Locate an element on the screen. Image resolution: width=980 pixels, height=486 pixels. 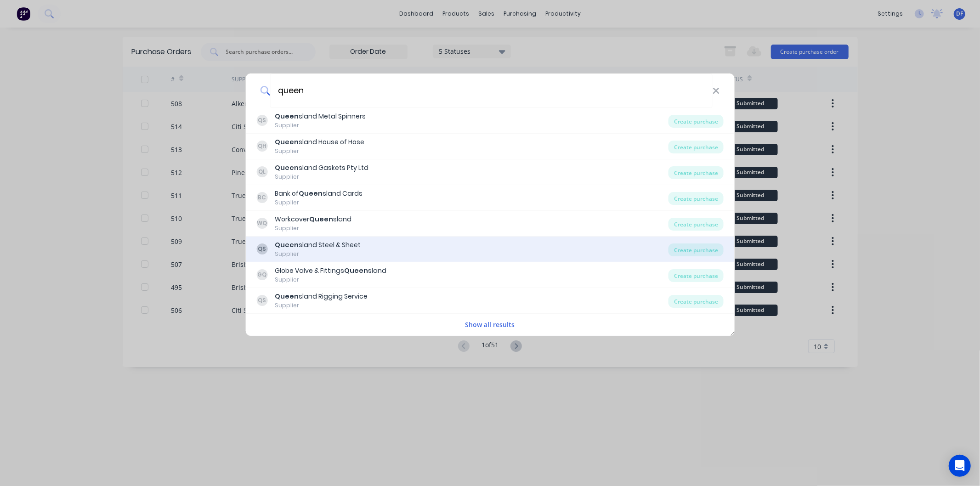
div: Workcover sland is located at coordinates (313, 219).